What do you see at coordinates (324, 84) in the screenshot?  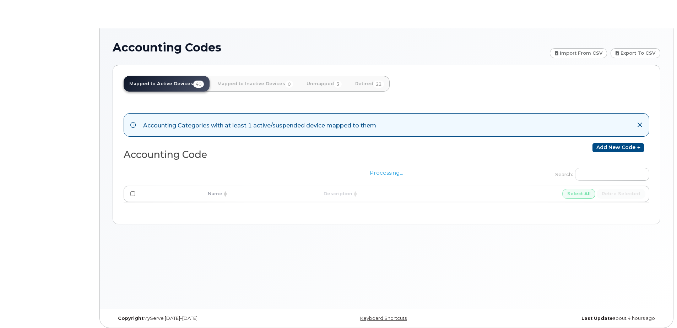 I see `a: Unmapped` at bounding box center [324, 84].